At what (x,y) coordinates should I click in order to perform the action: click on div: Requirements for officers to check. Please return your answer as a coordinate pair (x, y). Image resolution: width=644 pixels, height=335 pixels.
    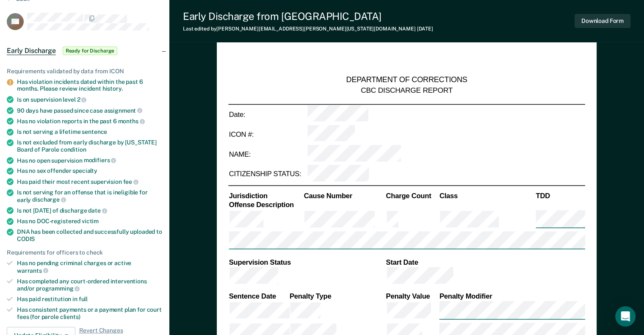
    Looking at the image, I should click on (85, 253).